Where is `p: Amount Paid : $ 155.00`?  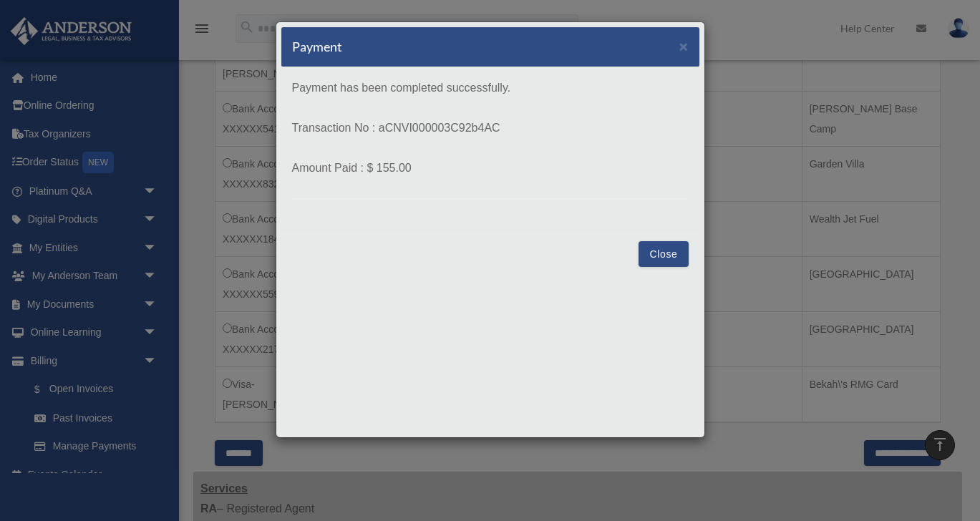 p: Amount Paid : $ 155.00 is located at coordinates (490, 169).